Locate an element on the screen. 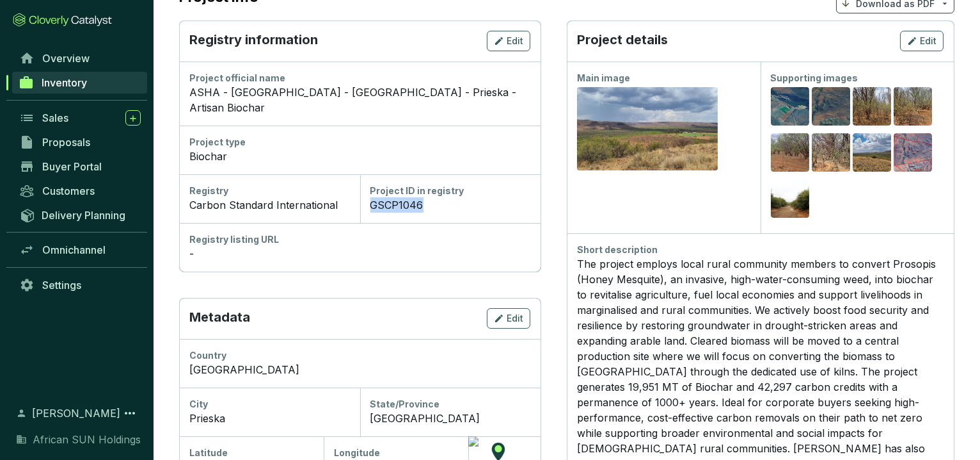  span: Sales is located at coordinates (55, 117).